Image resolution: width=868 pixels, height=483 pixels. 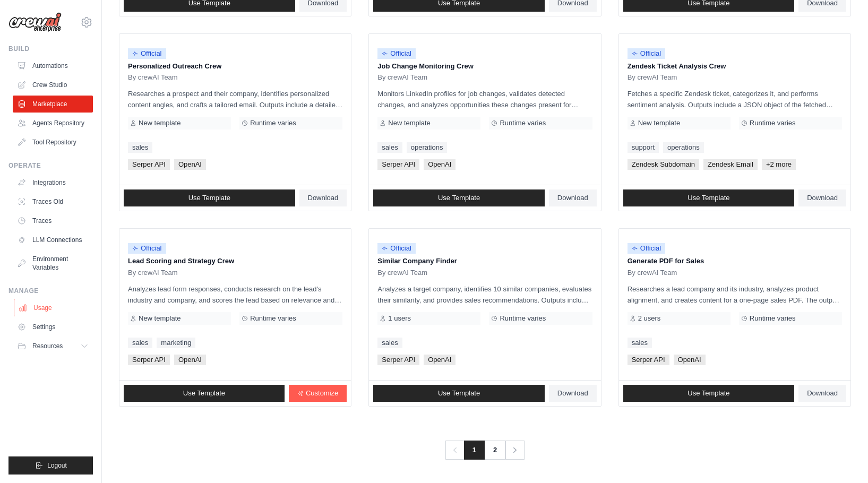 I want to click on span: Zendesk Subdomain, so click(x=663, y=165).